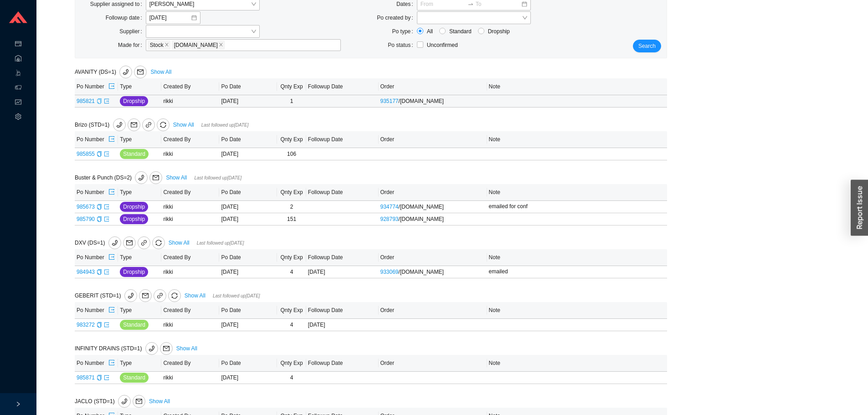 The height and width of the screenshot is (415, 868). What do you see at coordinates (343, 257) in the screenshot?
I see `th: Followup Date` at bounding box center [343, 257].